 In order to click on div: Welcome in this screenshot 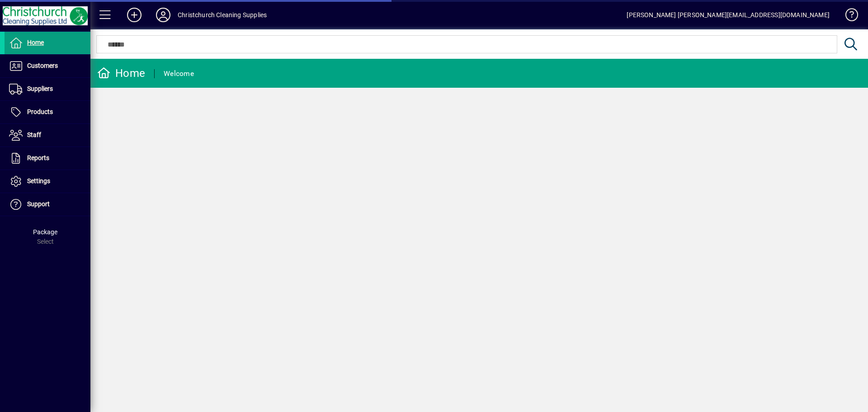, I will do `click(178, 73)`.